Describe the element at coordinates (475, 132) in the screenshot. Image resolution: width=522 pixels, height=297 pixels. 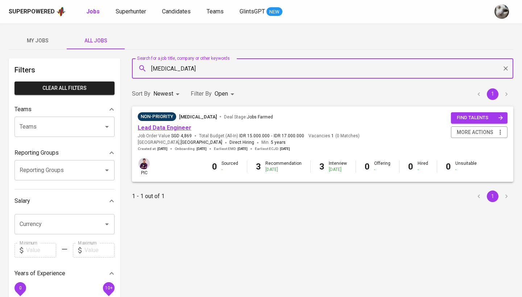
I see `span: more actions` at that location.